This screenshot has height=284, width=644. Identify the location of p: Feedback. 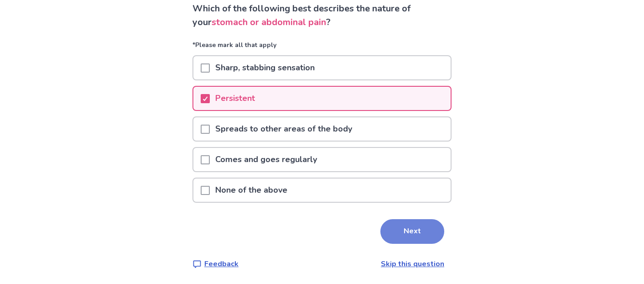
(222, 264).